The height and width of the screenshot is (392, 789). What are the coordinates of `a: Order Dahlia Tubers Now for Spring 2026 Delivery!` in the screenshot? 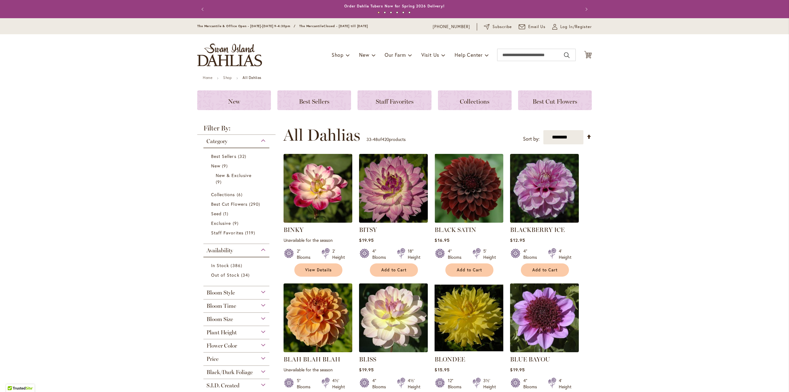 It's located at (395, 6).